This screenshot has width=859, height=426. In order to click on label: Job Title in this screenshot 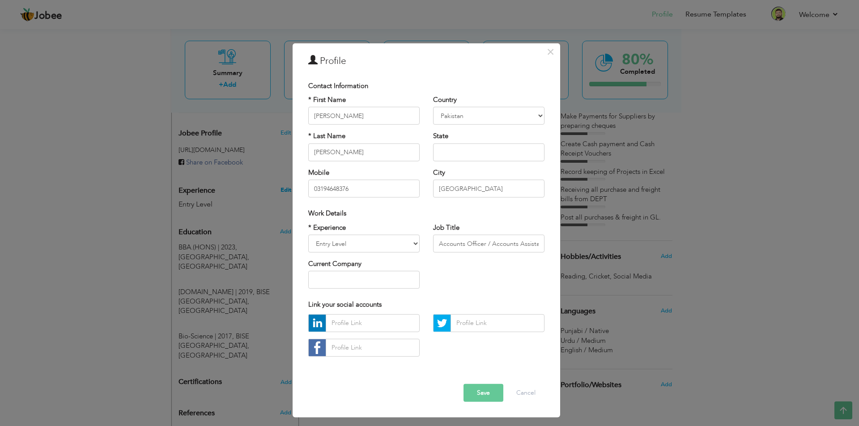, I will do `click(446, 227)`.